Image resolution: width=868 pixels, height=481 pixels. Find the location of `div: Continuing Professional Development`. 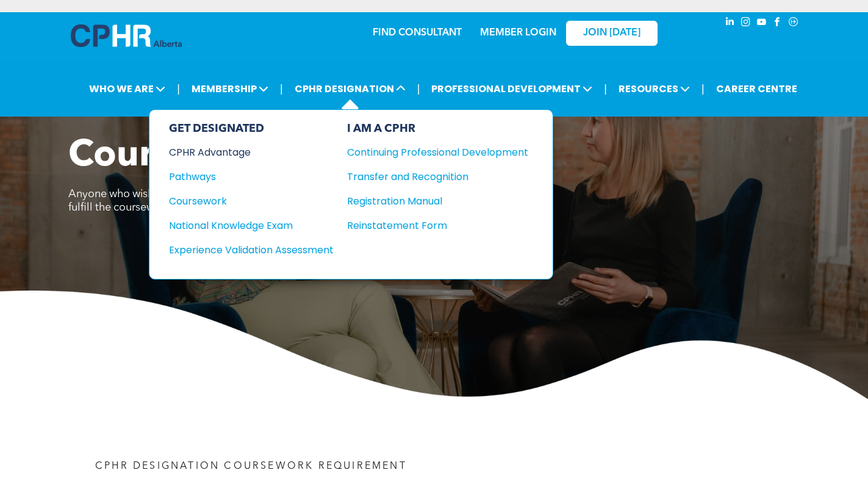

div: Continuing Professional Development is located at coordinates (428, 152).